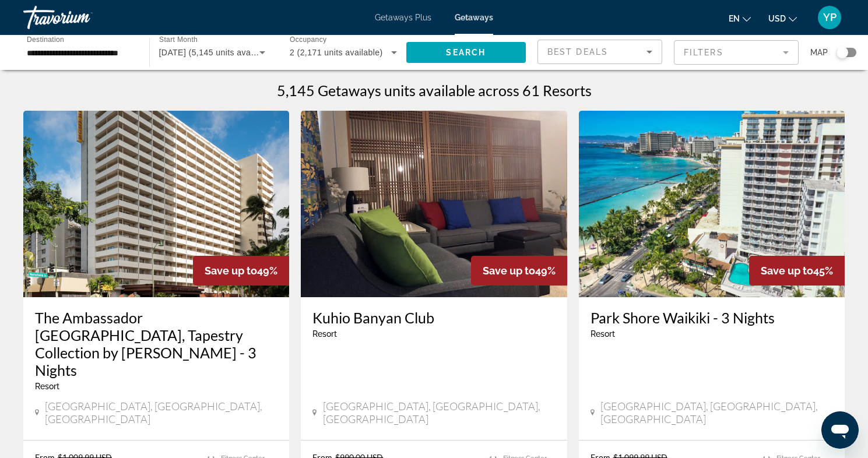 The image size is (868, 458). What do you see at coordinates (741, 18) in the screenshot?
I see `button: Change language` at bounding box center [741, 18].